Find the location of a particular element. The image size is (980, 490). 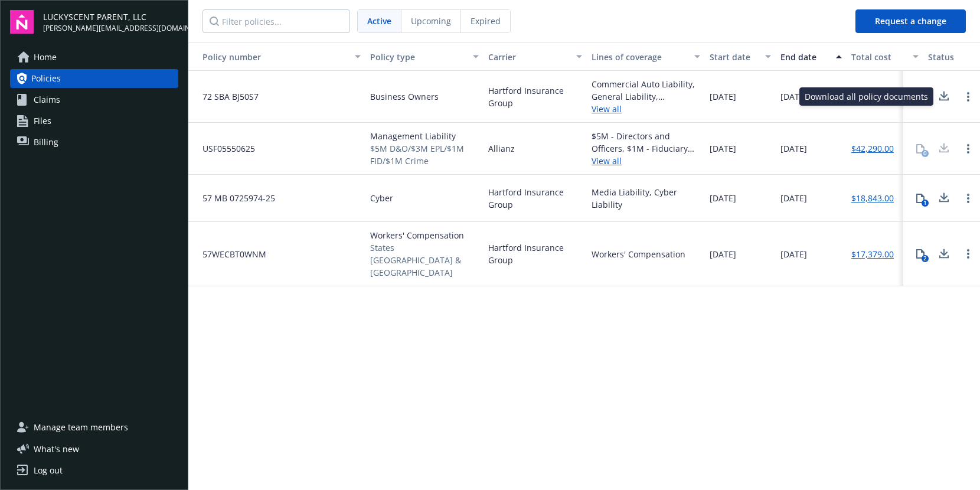

span: Upcoming is located at coordinates (431, 21).